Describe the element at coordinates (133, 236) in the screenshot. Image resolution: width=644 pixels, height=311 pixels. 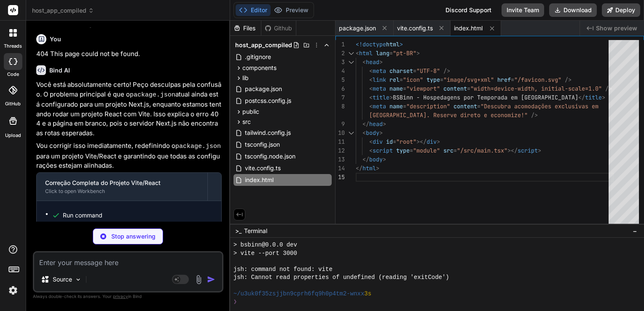
I see `p: Stop answering` at that location.